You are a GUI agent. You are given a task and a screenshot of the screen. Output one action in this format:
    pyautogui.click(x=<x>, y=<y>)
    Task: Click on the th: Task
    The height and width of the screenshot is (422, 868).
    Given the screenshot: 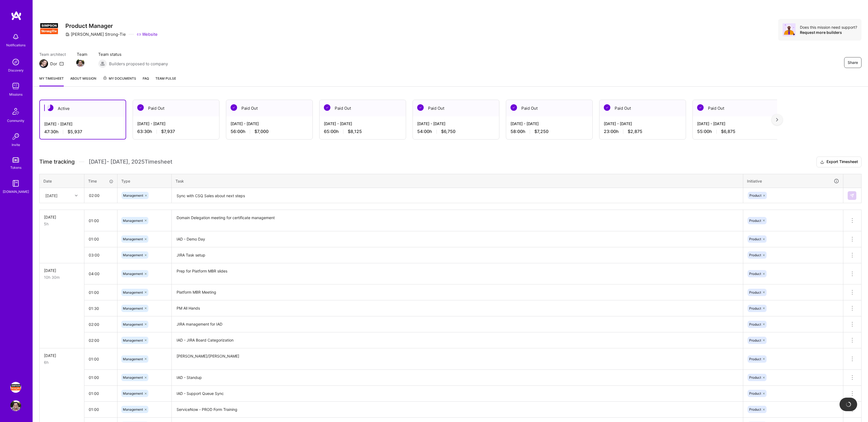 What is the action you would take?
    pyautogui.click(x=457, y=181)
    